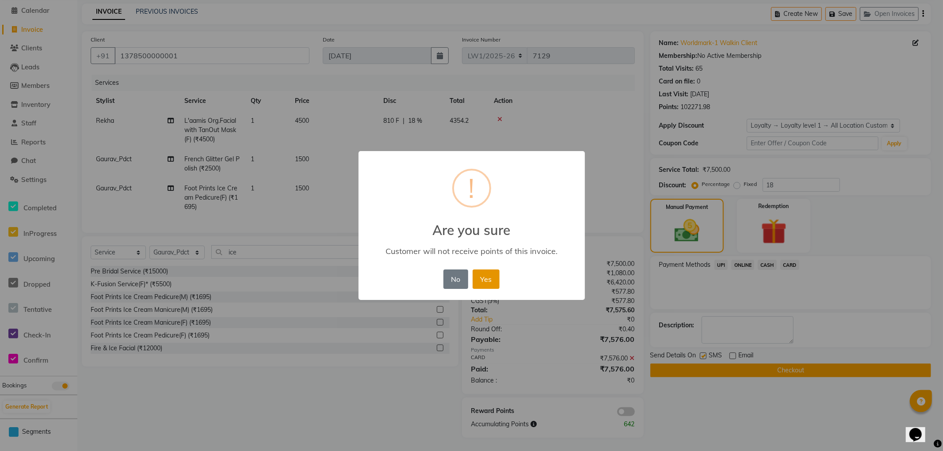 This screenshot has height=451, width=943. What do you see at coordinates (472, 225) in the screenshot?
I see `h2: Are you sure` at bounding box center [472, 225].